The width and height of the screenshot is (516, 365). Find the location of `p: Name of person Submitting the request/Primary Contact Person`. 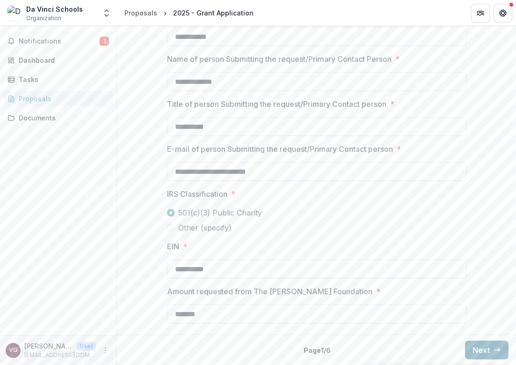

p: Name of person Submitting the request/Primary Contact Person is located at coordinates (279, 59).